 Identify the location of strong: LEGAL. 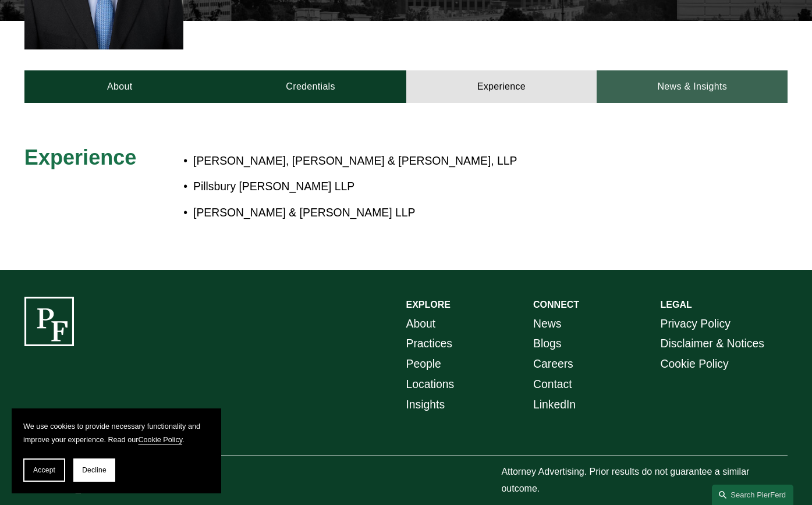
(676, 304).